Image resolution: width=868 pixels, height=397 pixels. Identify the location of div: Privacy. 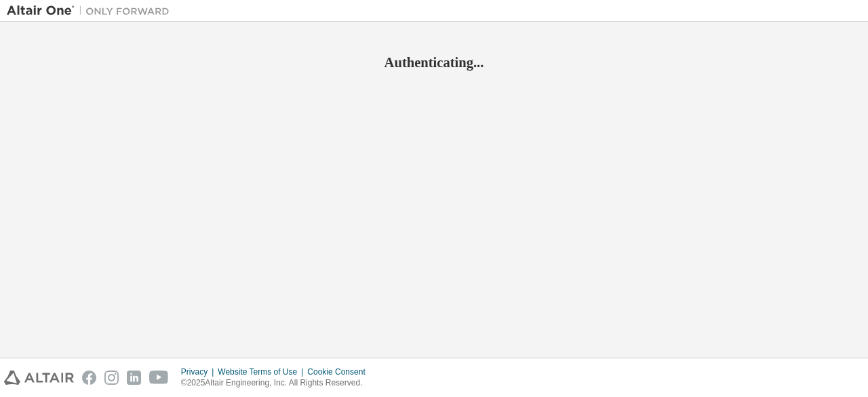
(200, 372).